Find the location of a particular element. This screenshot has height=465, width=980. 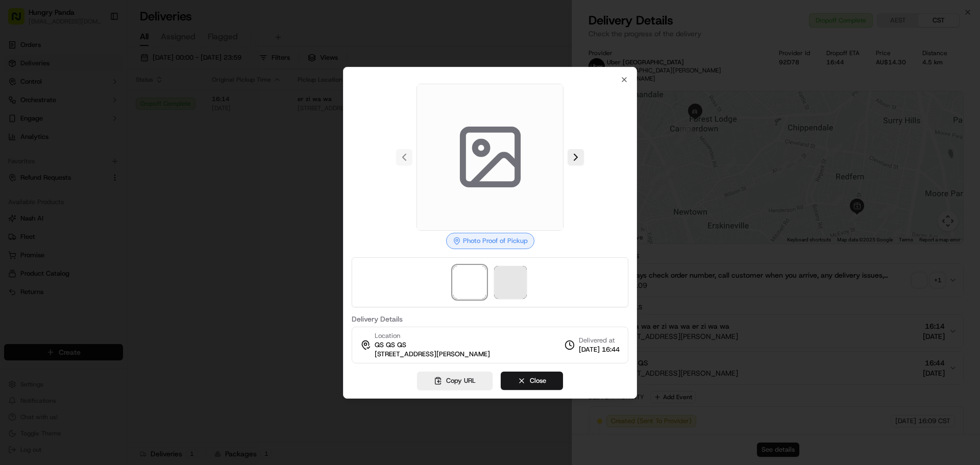

button: Start new chat is located at coordinates (180, 107).